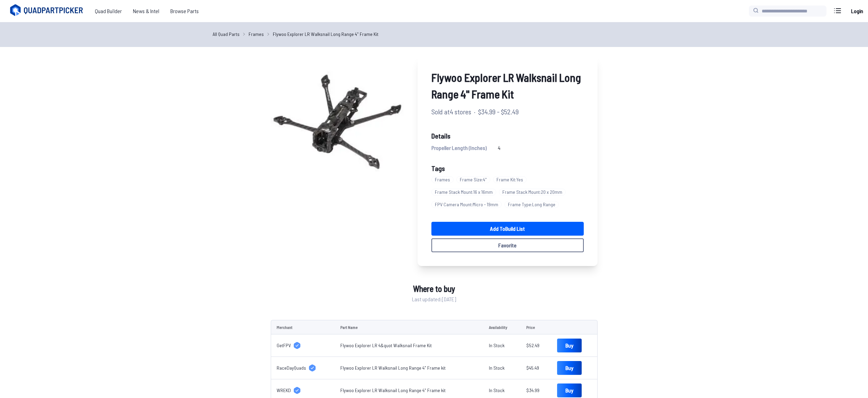 The height and width of the screenshot is (398, 868). What do you see at coordinates (509, 180) in the screenshot?
I see `span: Frame Kit : Yes` at bounding box center [509, 180].